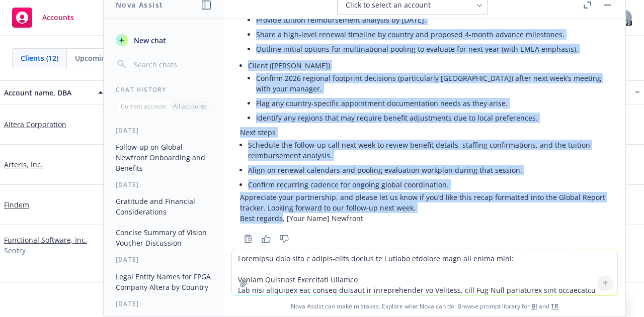 Image resolution: width=644 pixels, height=317 pixels. I want to click on li: Schedule the follow-up call next week to review benefit details, staffing confirmations, and the ..., so click(429, 150).